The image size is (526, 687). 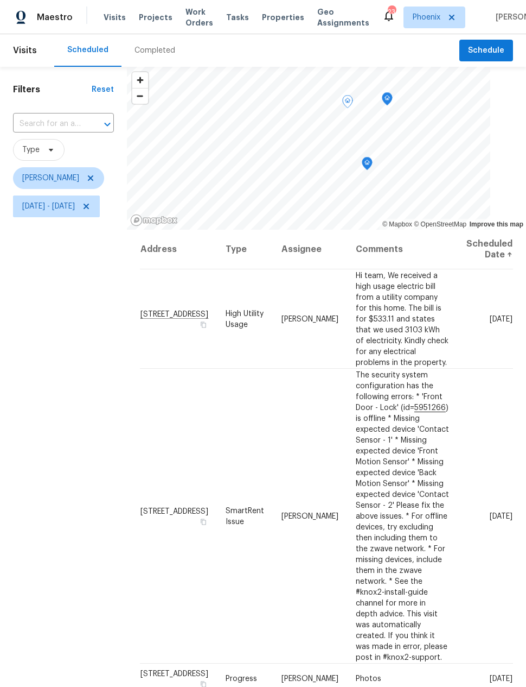 I want to click on a: OpenStreetMap, so click(x=440, y=224).